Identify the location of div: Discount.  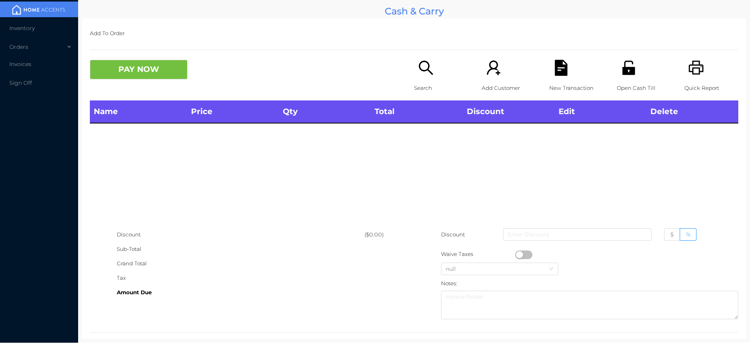
(240, 234).